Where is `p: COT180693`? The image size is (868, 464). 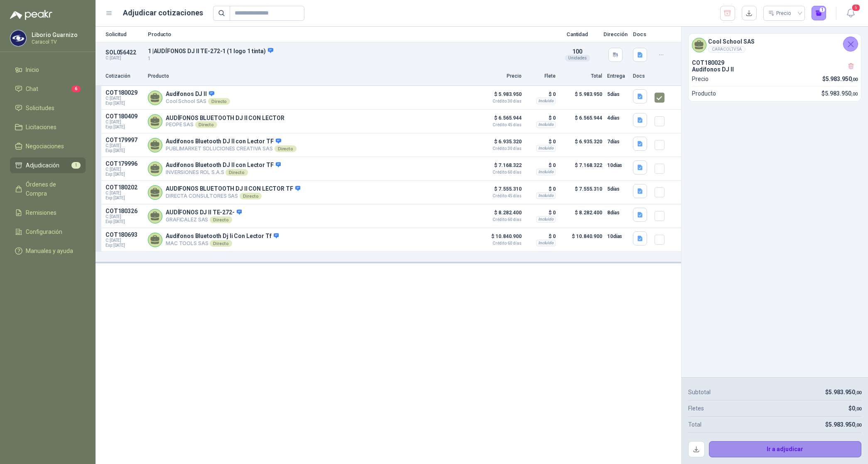 p: COT180693 is located at coordinates (125, 235).